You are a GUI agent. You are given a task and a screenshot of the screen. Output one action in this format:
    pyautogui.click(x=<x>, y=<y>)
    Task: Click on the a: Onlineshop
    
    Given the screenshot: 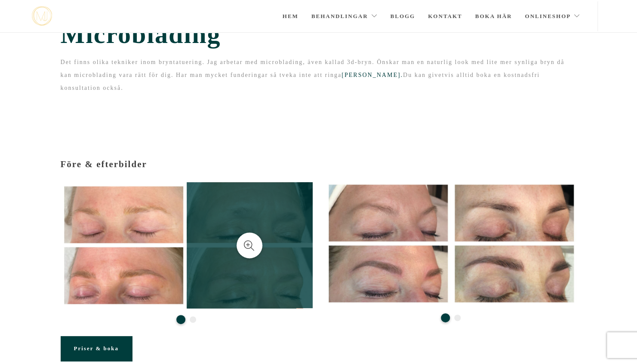 What is the action you would take?
    pyautogui.click(x=552, y=16)
    